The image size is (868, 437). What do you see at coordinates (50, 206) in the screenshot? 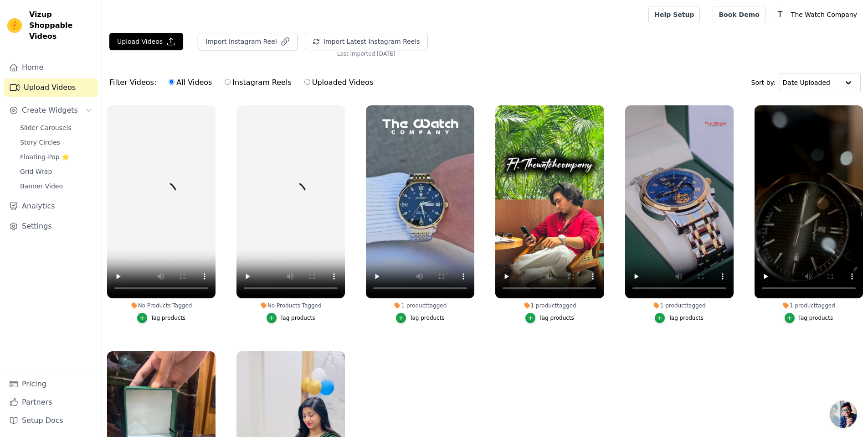
I see `a: Analytics` at bounding box center [50, 206].